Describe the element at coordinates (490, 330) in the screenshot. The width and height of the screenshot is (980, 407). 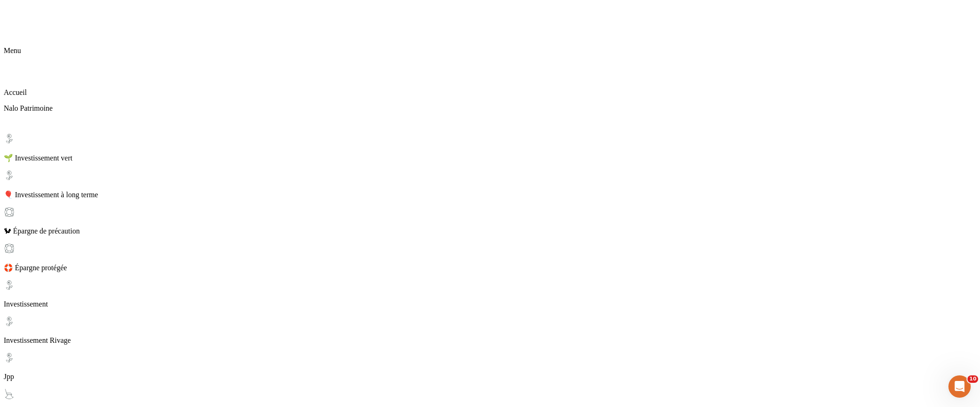
I see `div: Investissement Rivage` at that location.